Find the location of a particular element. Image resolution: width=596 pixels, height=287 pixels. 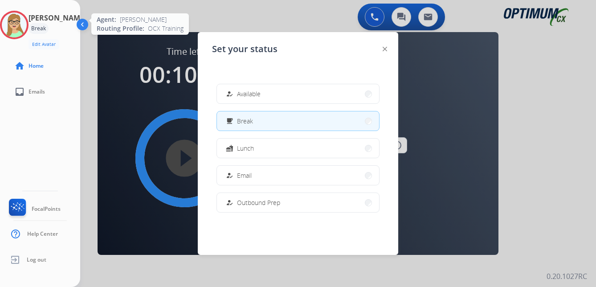

span: Lunch is located at coordinates (245, 148).